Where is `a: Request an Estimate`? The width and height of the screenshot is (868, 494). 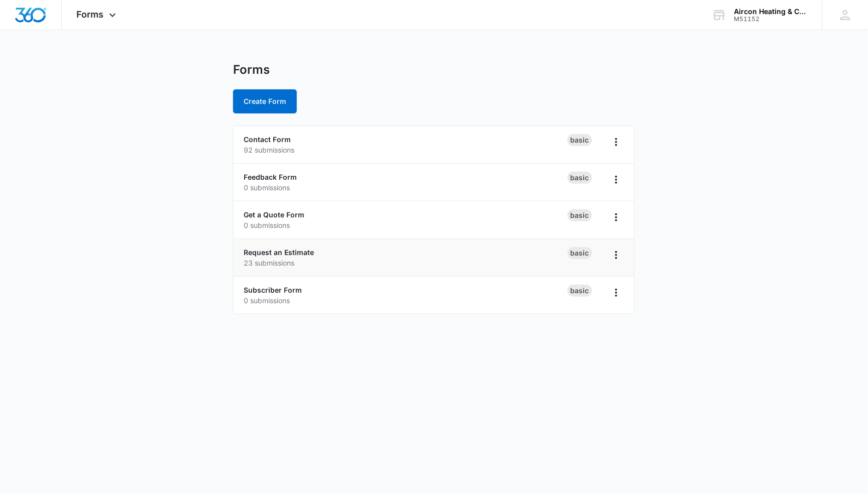 a: Request an Estimate is located at coordinates (279, 252).